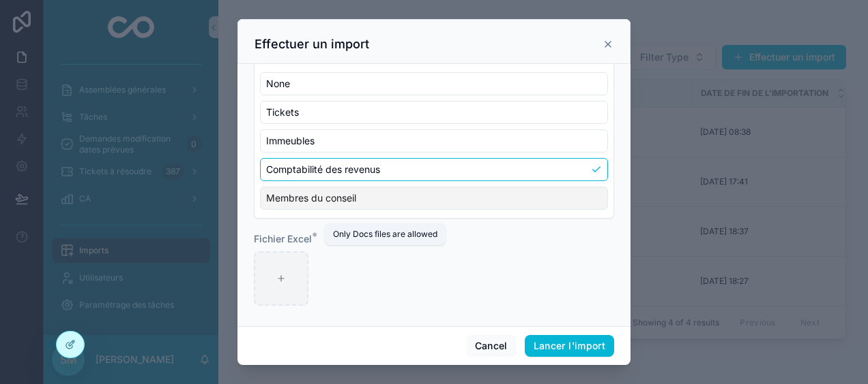 Image resolution: width=868 pixels, height=384 pixels. Describe the element at coordinates (384, 234) in the screenshot. I see `div: Only Docs files are allowed` at that location.